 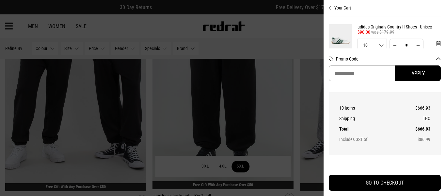 What do you see at coordinates (383, 32) in the screenshot?
I see `span: was $179.99` at bounding box center [383, 32].